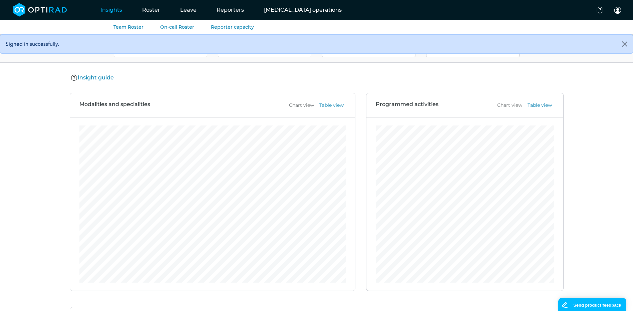 This screenshot has width=633, height=311. What do you see at coordinates (93, 78) in the screenshot?
I see `button: Insight guide` at bounding box center [93, 78].